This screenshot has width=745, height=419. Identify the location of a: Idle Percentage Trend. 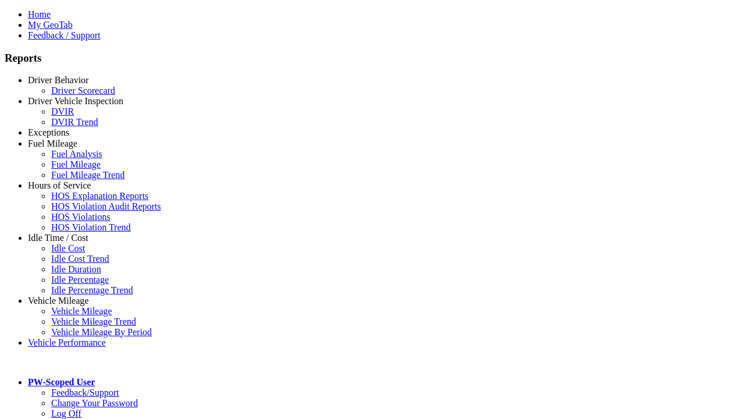
(92, 290).